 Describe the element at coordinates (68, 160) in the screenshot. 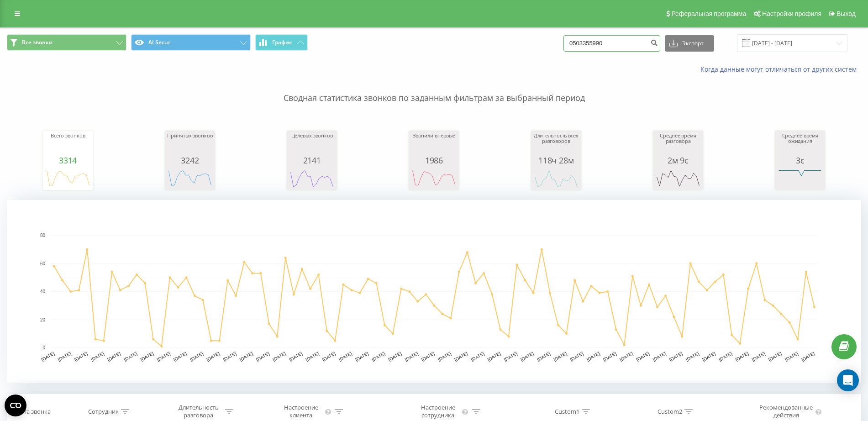

I see `div: 3314` at that location.